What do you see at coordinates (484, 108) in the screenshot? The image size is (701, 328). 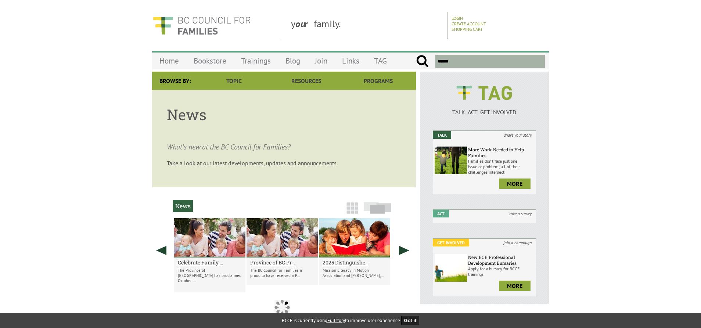 I see `a: TALK ACT GET INVOLVED` at bounding box center [484, 108].